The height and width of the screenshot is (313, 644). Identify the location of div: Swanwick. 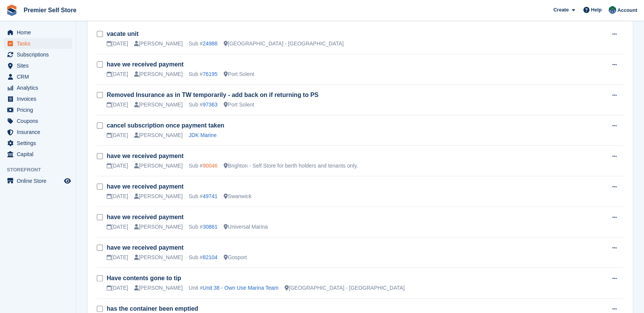
(237, 196).